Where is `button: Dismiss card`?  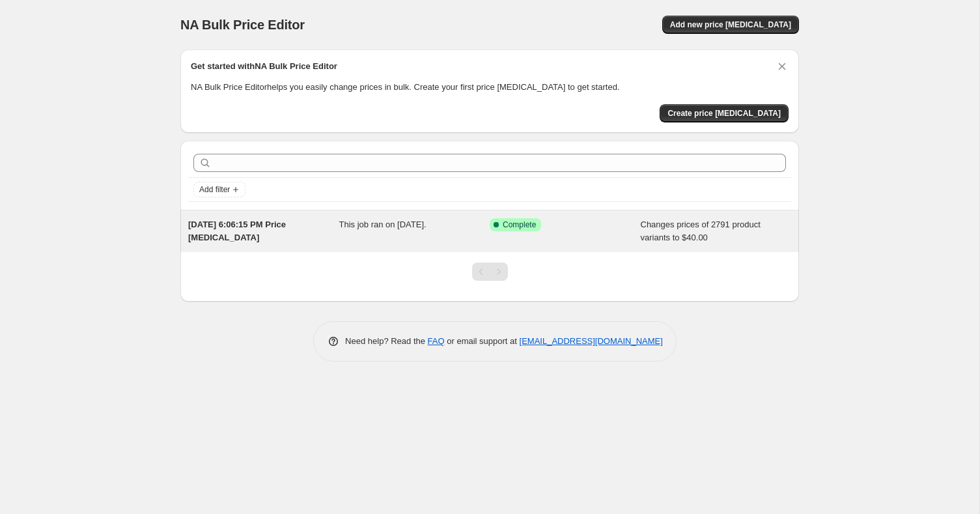
button: Dismiss card is located at coordinates (783, 66).